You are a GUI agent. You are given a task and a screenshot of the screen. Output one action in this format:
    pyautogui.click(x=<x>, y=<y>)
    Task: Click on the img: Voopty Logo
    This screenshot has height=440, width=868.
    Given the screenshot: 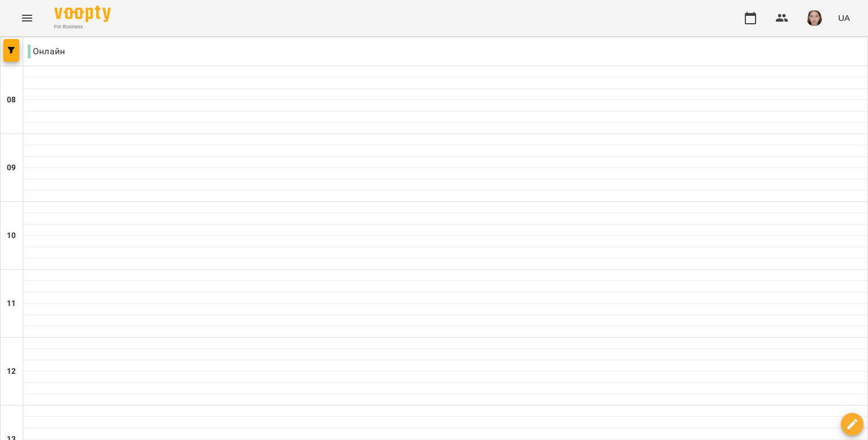 What is the action you would take?
    pyautogui.click(x=82, y=13)
    